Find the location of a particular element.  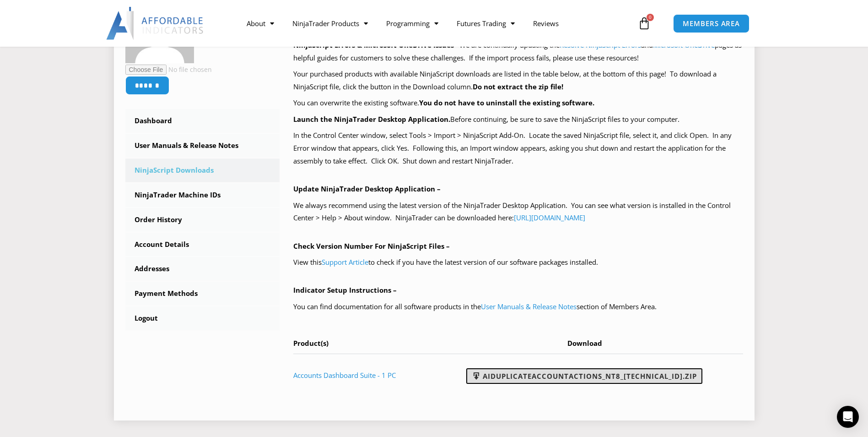

p: View this to check if you have the latest version of our software packages installed. is located at coordinates (518, 263).